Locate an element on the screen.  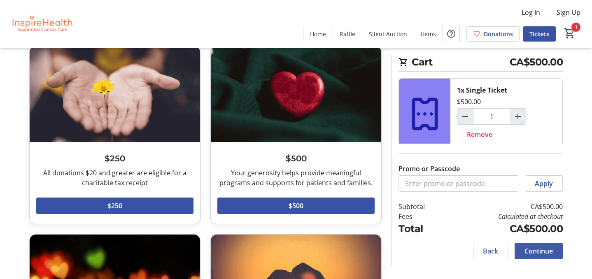
button: Cart is located at coordinates (570, 33).